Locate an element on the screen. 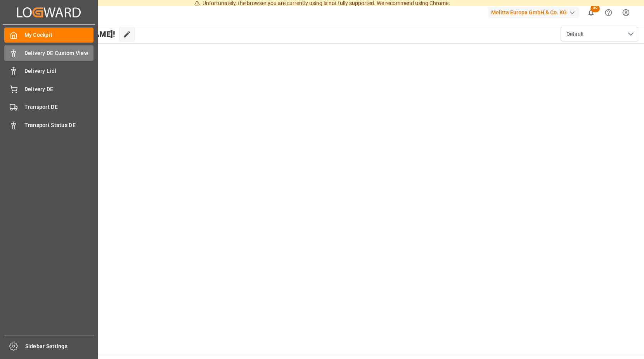 The image size is (644, 359). span: Transport DE is located at coordinates (59, 107).